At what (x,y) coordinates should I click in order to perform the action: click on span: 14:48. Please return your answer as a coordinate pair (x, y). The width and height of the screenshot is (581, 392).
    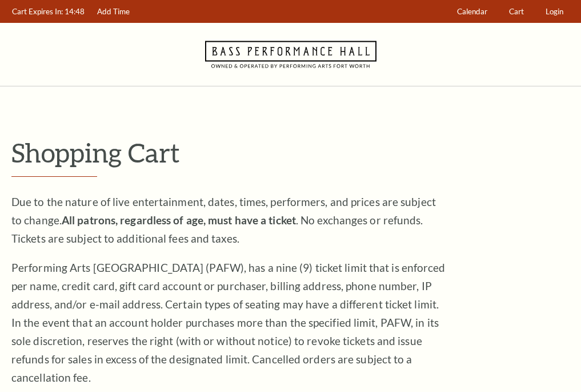
    Looking at the image, I should click on (74, 11).